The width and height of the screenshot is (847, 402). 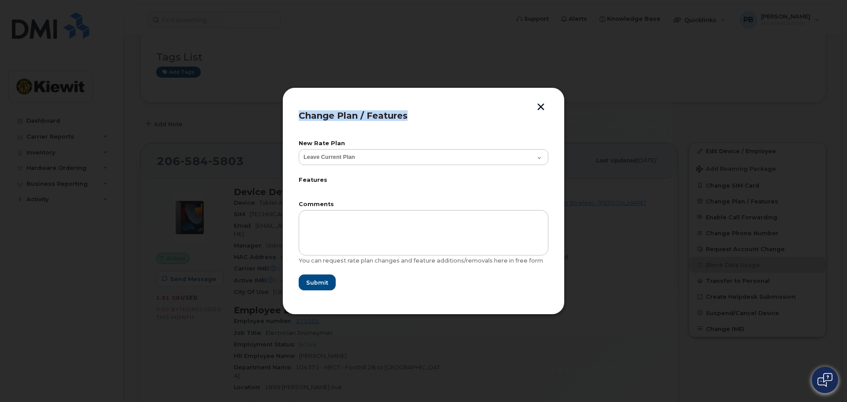 What do you see at coordinates (424, 143) in the screenshot?
I see `label: New Rate Plan` at bounding box center [424, 143].